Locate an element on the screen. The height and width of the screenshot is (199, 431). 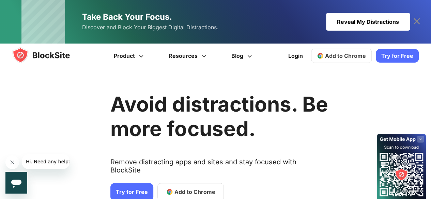
img: chrome-icon.svg is located at coordinates (320, 56).